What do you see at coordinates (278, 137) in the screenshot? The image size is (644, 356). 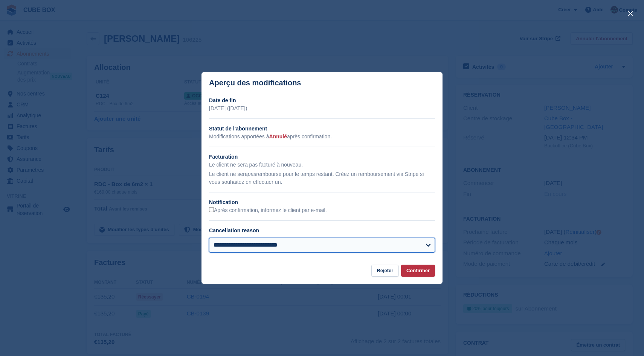 I see `span: Annulé` at bounding box center [278, 137].